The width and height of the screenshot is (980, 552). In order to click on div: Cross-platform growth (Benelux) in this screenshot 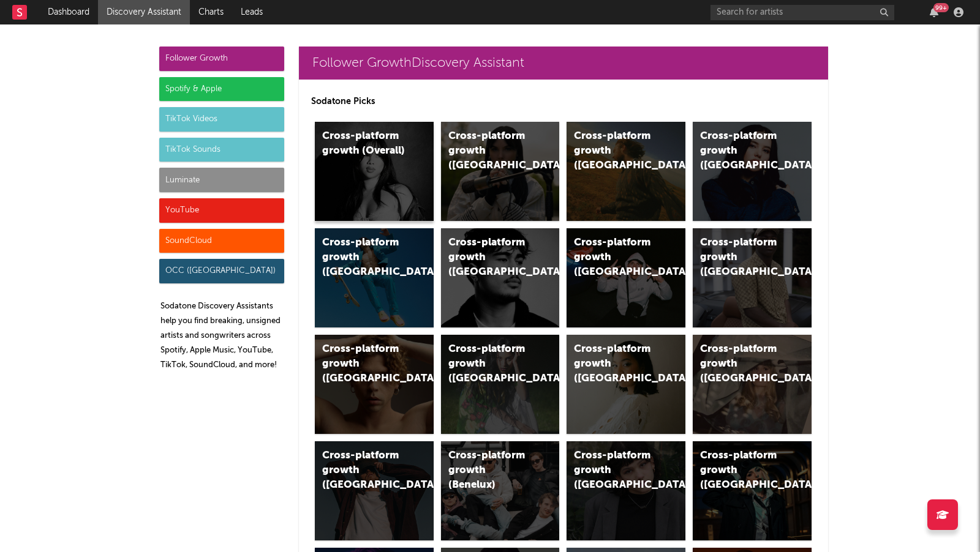, I will do `click(490, 471)`.